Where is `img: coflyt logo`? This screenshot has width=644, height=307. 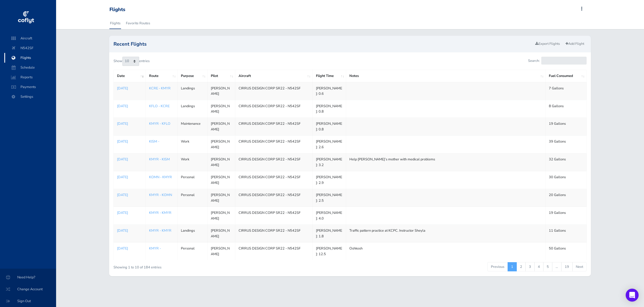 img: coflyt logo is located at coordinates (26, 17).